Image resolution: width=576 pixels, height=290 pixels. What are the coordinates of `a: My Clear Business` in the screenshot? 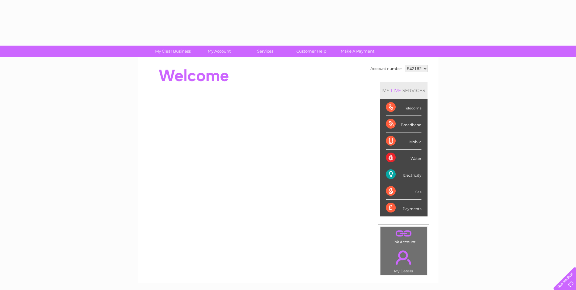 It's located at (173, 51).